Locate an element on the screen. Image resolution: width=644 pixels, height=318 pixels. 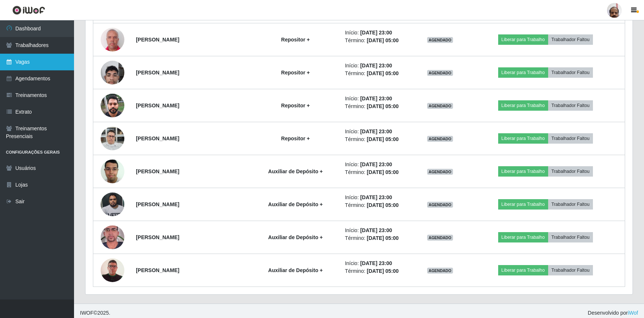
img: 1746617717288.jpeg is located at coordinates (113, 237).